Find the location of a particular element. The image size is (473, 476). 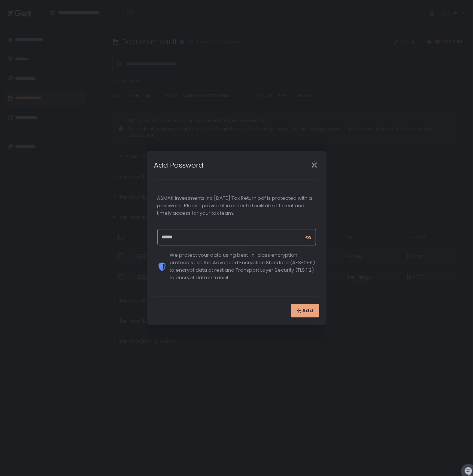

div: Close is located at coordinates (314, 165).